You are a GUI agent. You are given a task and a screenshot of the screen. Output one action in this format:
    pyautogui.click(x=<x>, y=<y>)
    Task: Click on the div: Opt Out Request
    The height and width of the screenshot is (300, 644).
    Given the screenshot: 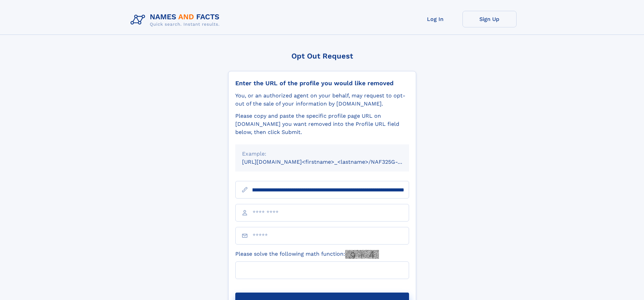 What is the action you would take?
    pyautogui.click(x=322, y=55)
    